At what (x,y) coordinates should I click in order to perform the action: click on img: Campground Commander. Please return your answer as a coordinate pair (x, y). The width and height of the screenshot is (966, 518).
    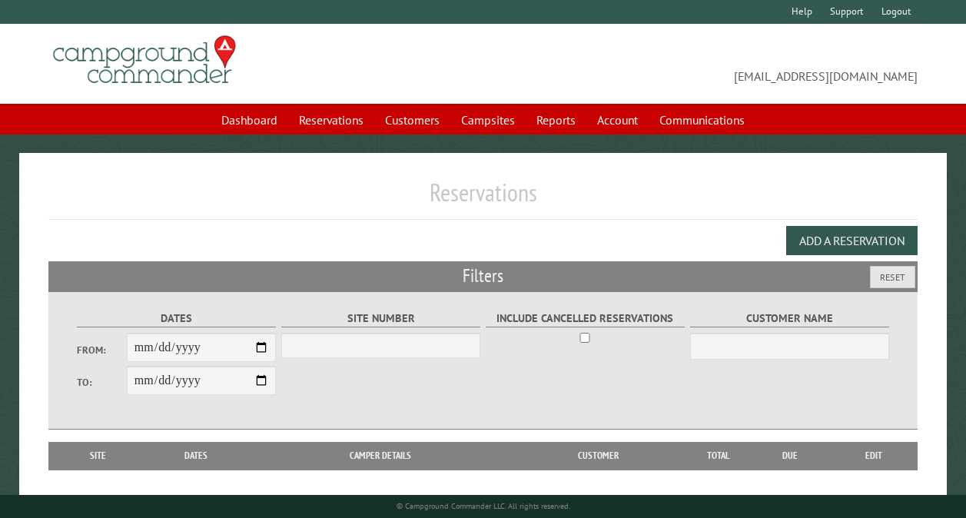
    Looking at the image, I should click on (144, 60).